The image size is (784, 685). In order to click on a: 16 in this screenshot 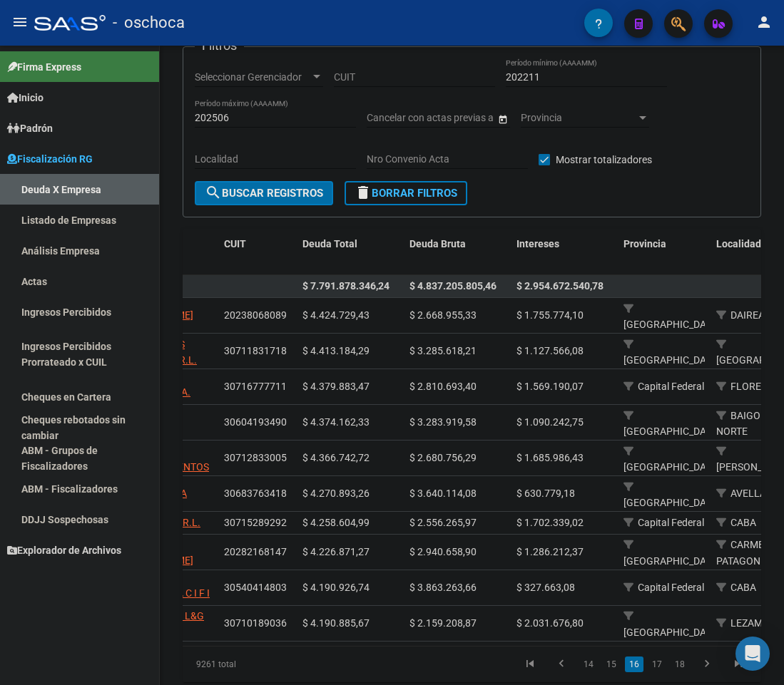, I will do `click(634, 664)`.